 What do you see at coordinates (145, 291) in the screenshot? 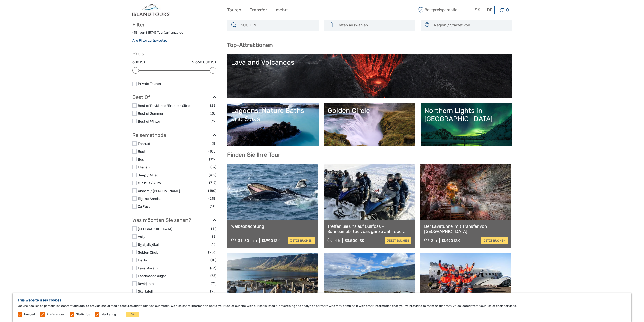
I see `a: Skaftafell` at bounding box center [145, 291].